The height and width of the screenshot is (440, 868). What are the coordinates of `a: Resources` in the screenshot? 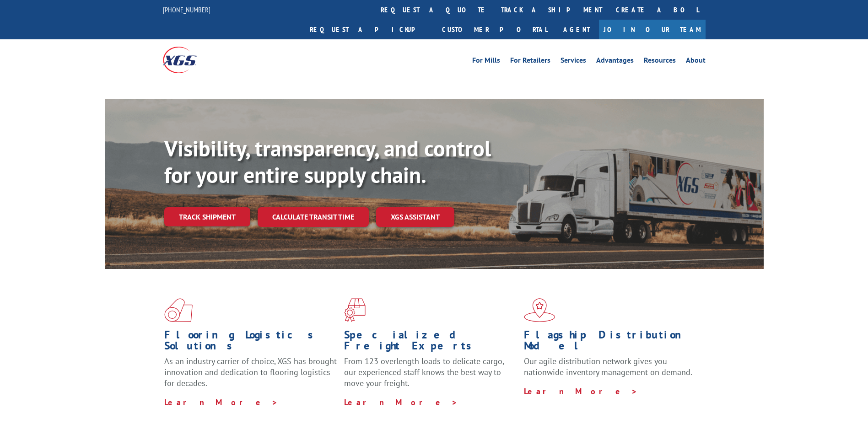 It's located at (660, 62).